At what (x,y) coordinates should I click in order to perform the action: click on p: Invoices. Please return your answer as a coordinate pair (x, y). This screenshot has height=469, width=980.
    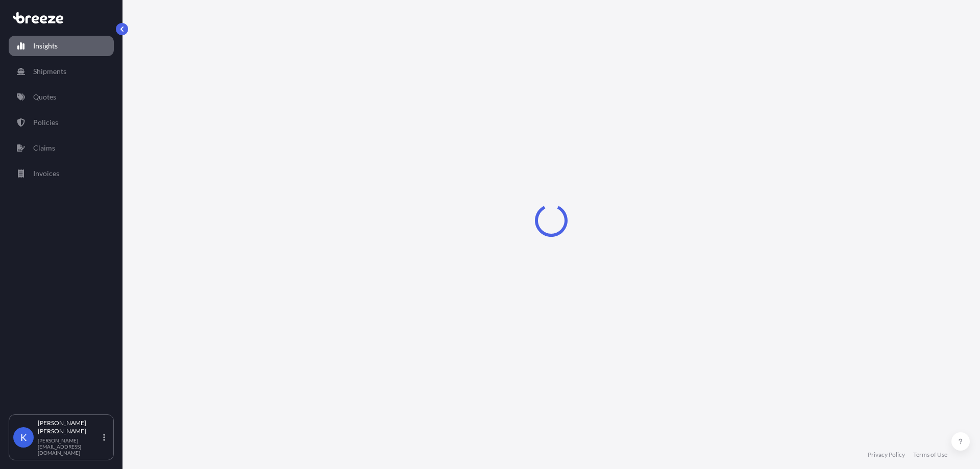
    Looking at the image, I should click on (46, 174).